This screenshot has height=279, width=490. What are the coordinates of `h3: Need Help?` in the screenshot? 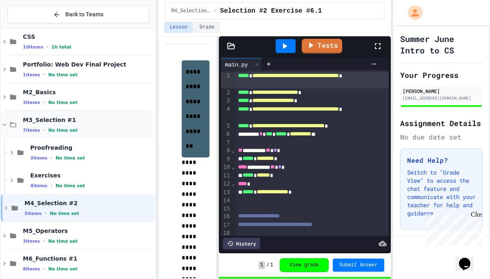 It's located at (442, 161).